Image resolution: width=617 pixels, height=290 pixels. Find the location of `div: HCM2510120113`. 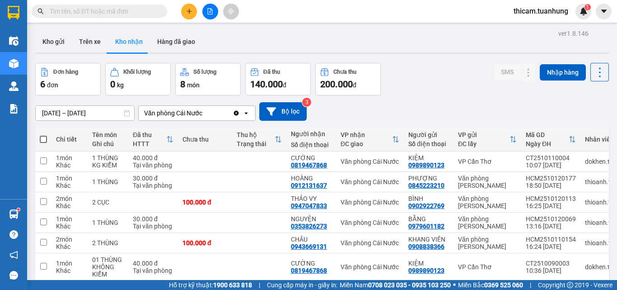

div: HCM2510120113 is located at coordinates (551, 198).